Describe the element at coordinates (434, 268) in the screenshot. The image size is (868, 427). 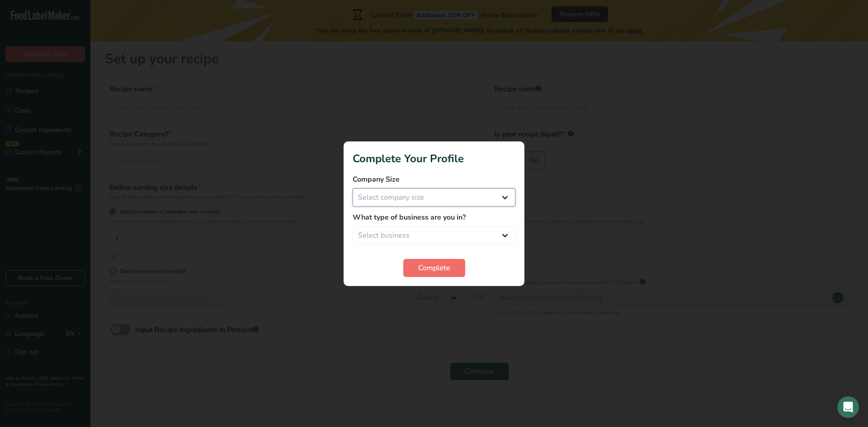
I see `span: Complete` at that location.